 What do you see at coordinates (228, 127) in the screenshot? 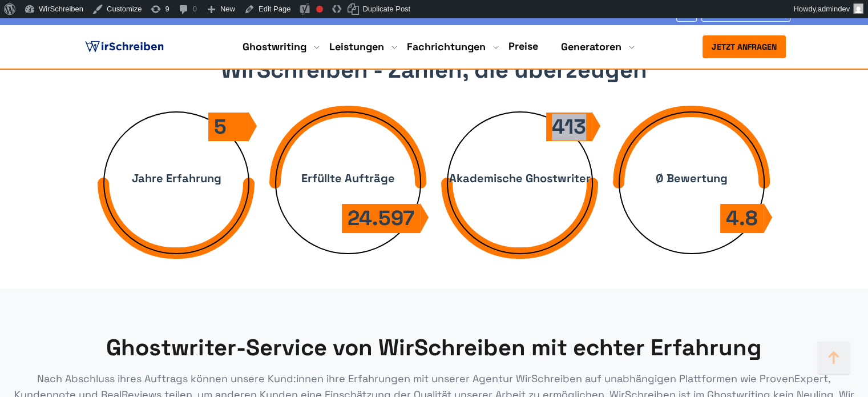
I see `div: 5` at bounding box center [228, 127].